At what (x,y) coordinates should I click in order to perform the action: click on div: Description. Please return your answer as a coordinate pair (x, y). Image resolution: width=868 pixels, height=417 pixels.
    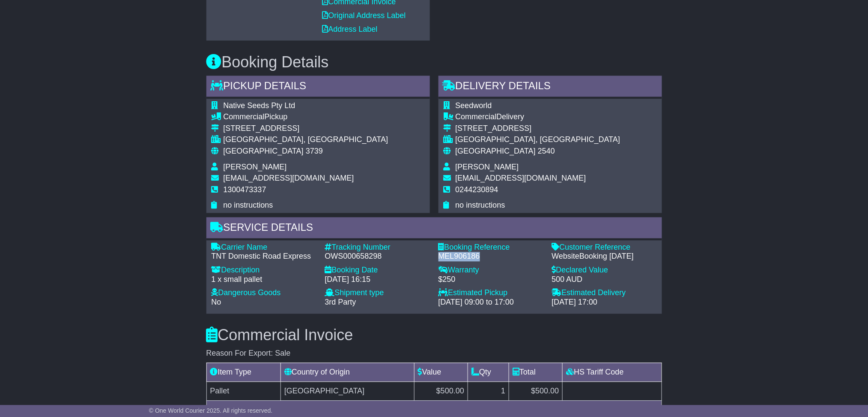
    Looking at the image, I should click on (264, 270).